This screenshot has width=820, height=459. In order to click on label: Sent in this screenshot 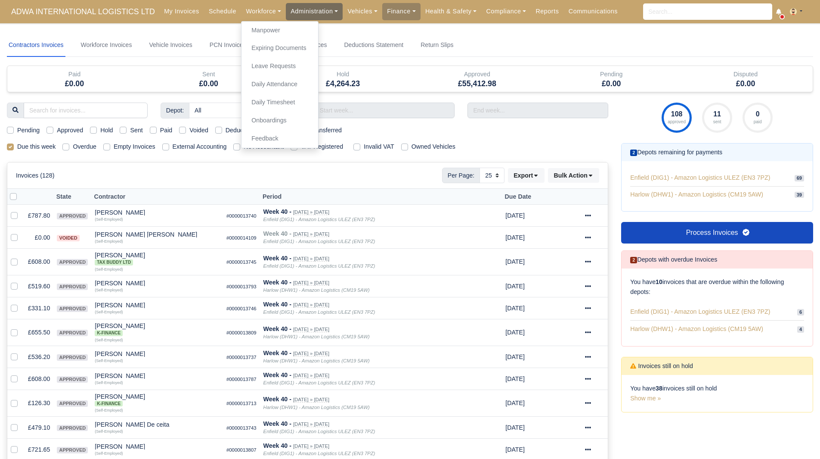, I will do `click(136, 130)`.